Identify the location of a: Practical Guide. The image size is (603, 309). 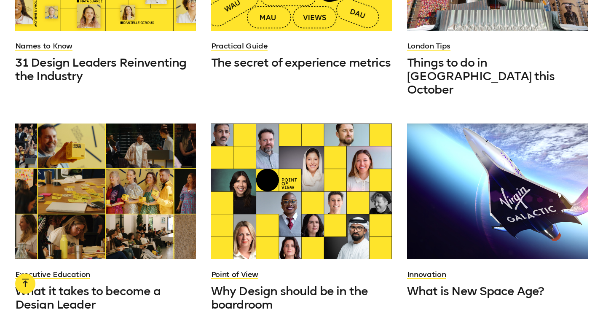
(239, 46).